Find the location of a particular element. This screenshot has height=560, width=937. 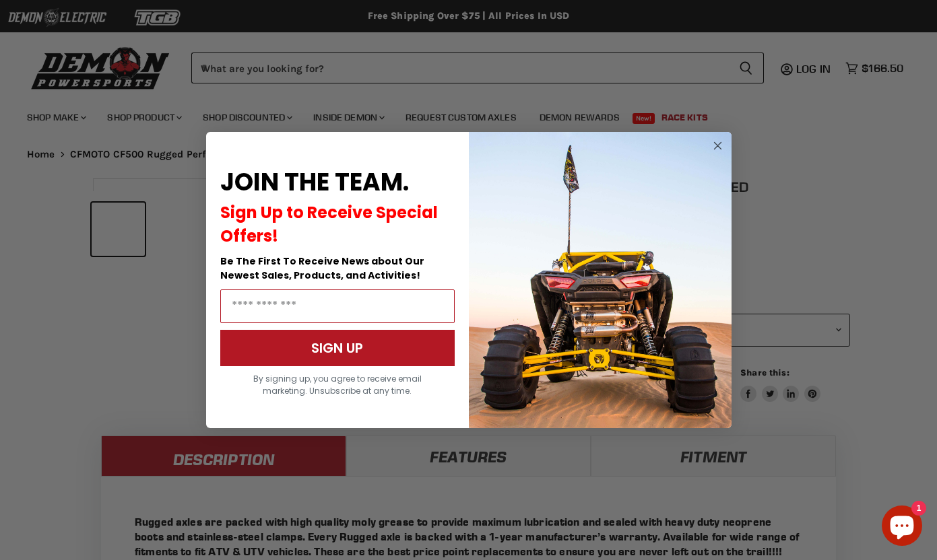

input: Email Address is located at coordinates (337, 307).